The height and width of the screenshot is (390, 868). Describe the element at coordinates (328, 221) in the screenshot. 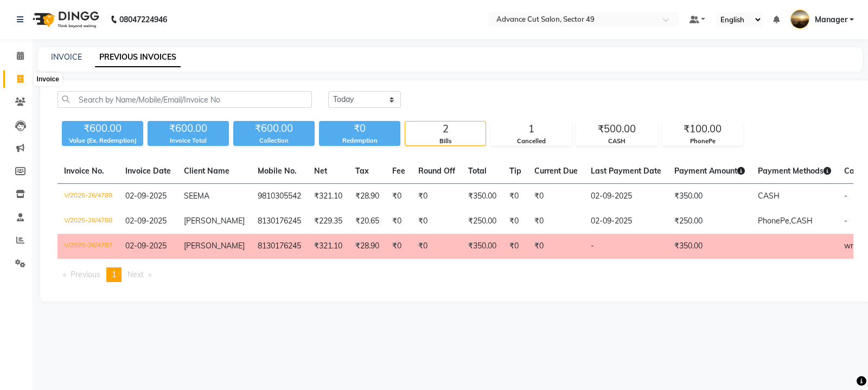

I see `td: ₹229.35` at that location.